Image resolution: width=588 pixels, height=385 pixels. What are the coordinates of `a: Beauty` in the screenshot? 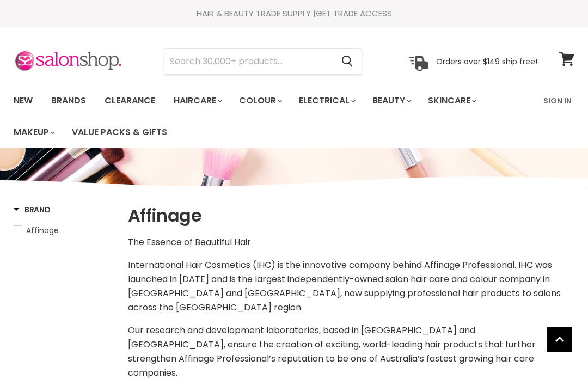 It's located at (391, 101).